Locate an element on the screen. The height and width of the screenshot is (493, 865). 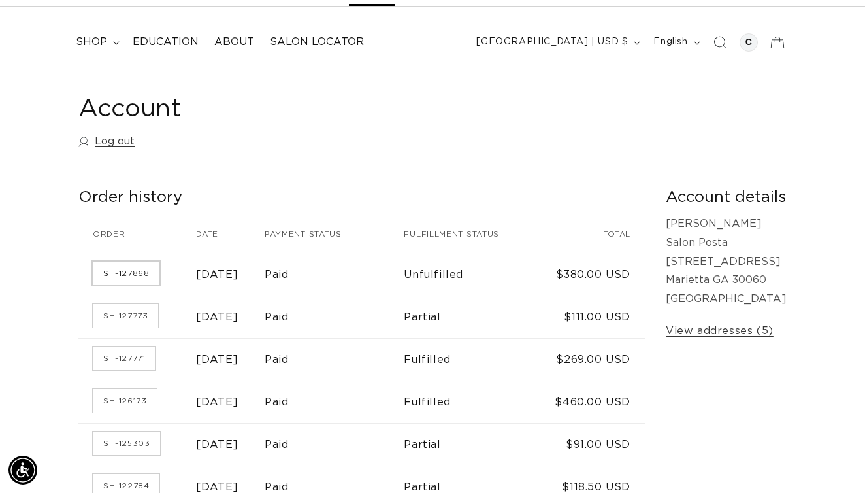
summary: Search is located at coordinates (720, 42).